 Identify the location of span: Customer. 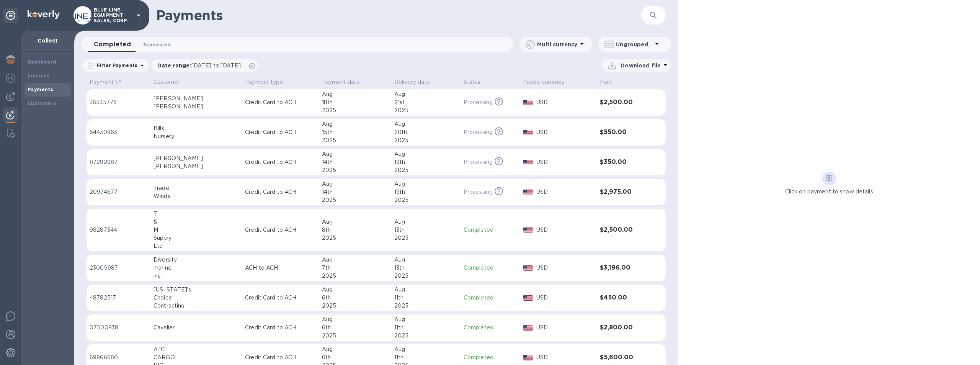
(171, 82).